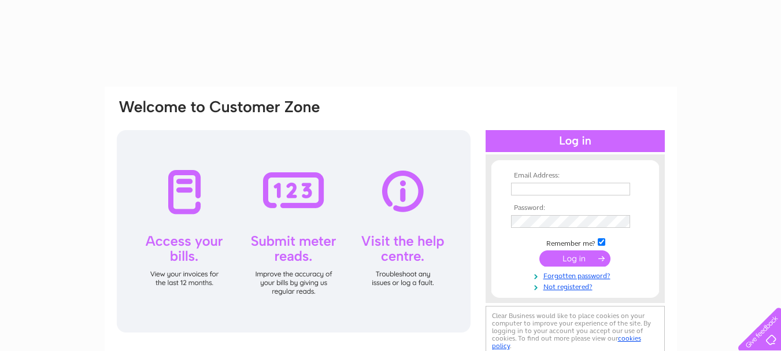  What do you see at coordinates (575, 242) in the screenshot?
I see `td: Remember me?` at bounding box center [575, 242].